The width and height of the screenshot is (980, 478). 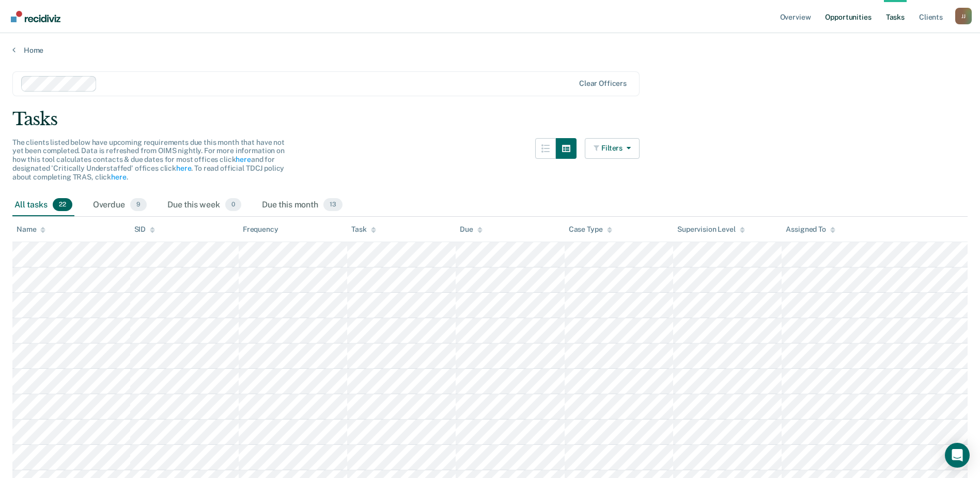 I want to click on img: Recidiviz, so click(x=36, y=16).